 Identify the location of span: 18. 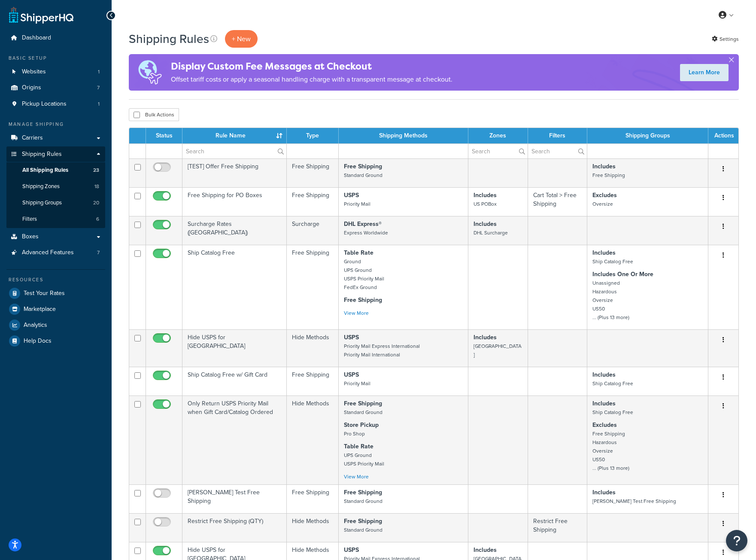
(97, 186).